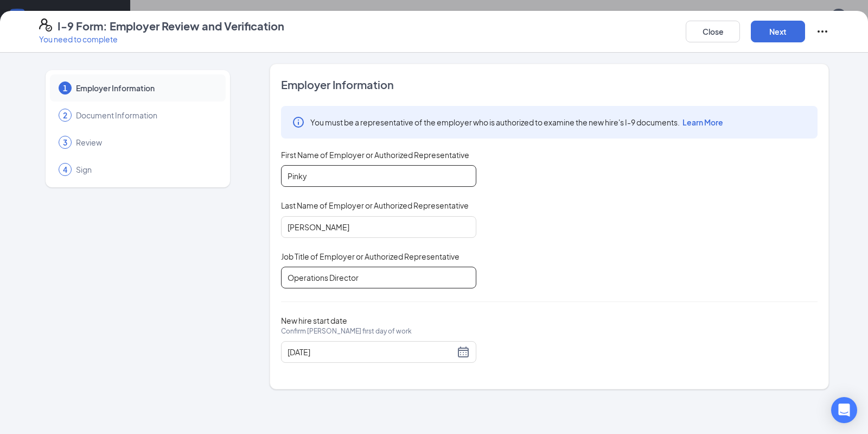  What do you see at coordinates (375, 155) in the screenshot?
I see `span: First Name of Employer or Authorized Representative` at bounding box center [375, 155].